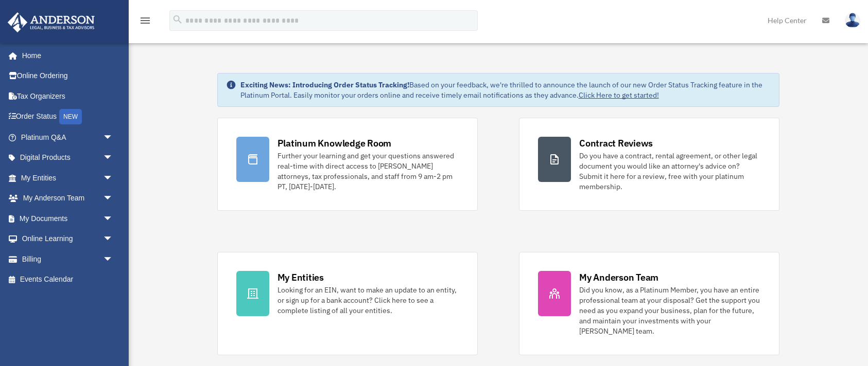  Describe the element at coordinates (145, 21) in the screenshot. I see `i: menu` at that location.